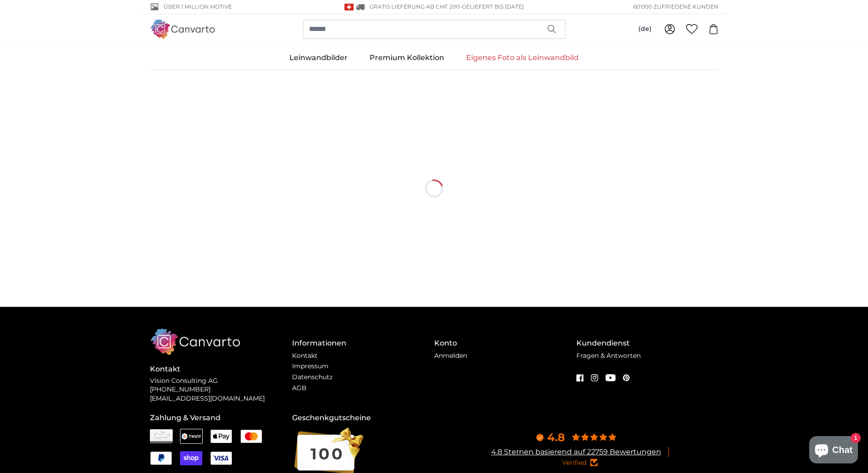 The width and height of the screenshot is (868, 473). Describe the element at coordinates (198, 7) in the screenshot. I see `span: Über 1 Million Motive` at that location.